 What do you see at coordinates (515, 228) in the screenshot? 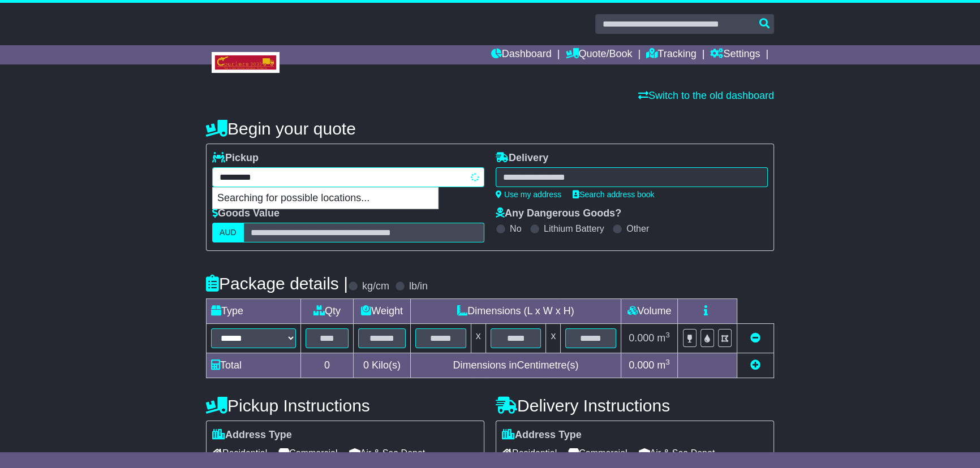
I see `label: No` at bounding box center [515, 228].